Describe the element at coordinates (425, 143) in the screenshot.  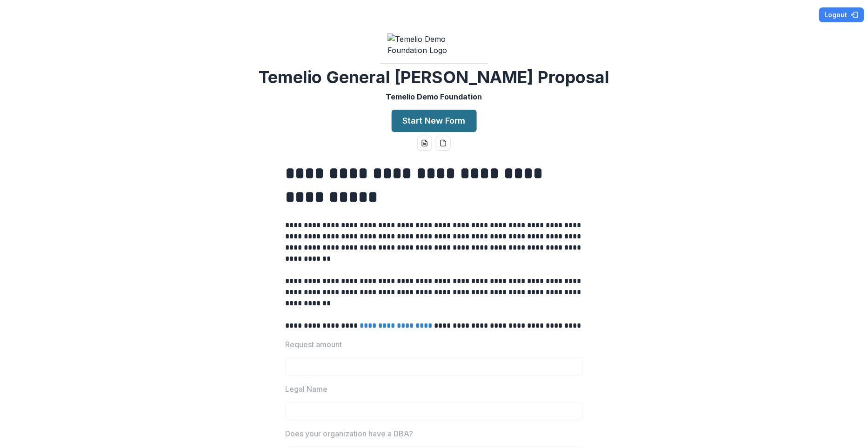
I see `button: word-download` at that location.